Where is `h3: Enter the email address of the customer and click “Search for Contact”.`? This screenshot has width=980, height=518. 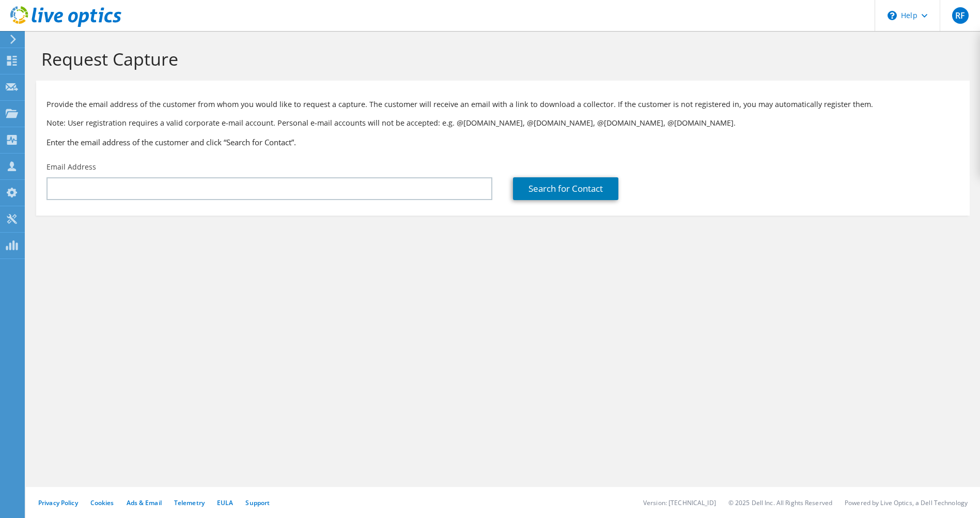
h3: Enter the email address of the customer and click “Search for Contact”. is located at coordinates (502, 142).